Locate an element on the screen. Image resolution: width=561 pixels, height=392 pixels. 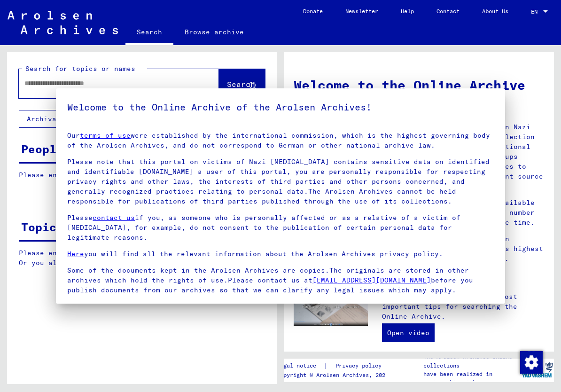
p: Some of the documents kept in the Arolsen Archives are copies.The originals are stored in other a... is located at coordinates (280, 280).